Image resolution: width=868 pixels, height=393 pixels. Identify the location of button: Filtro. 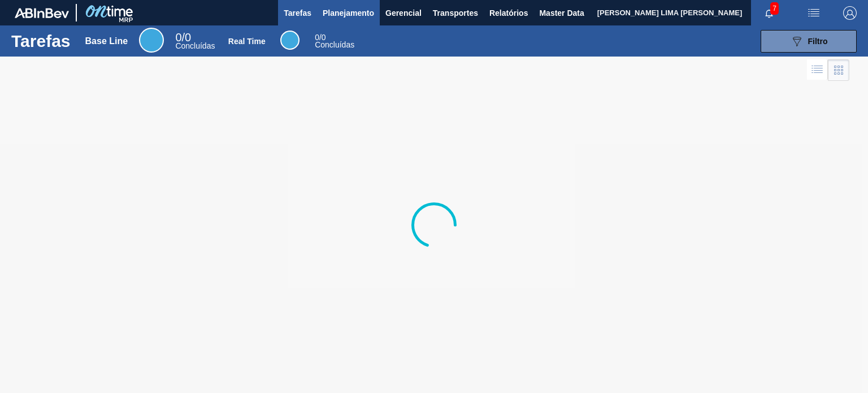
(808, 41).